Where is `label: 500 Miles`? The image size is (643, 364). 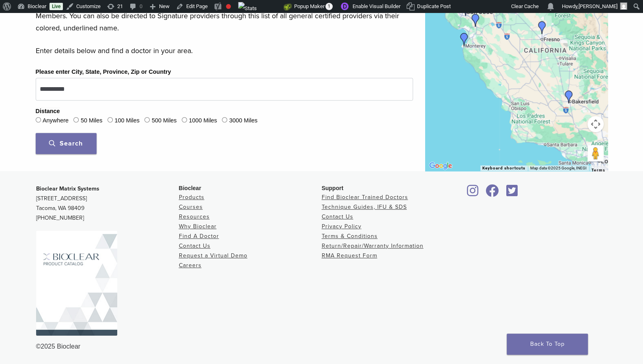
label: 500 Miles is located at coordinates (164, 120).